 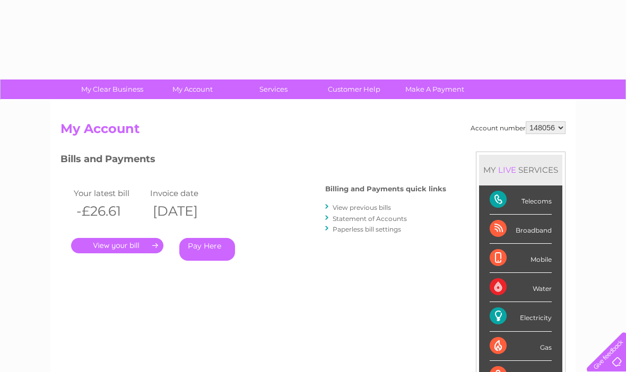 I want to click on a: Pay Here, so click(x=207, y=249).